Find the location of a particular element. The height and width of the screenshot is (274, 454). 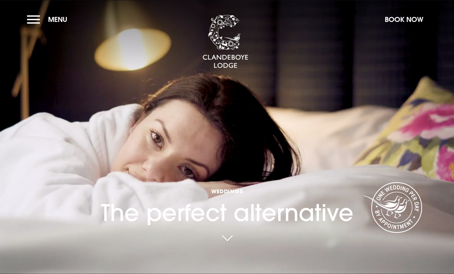

img: Clandeboye Lodge is located at coordinates (225, 42).